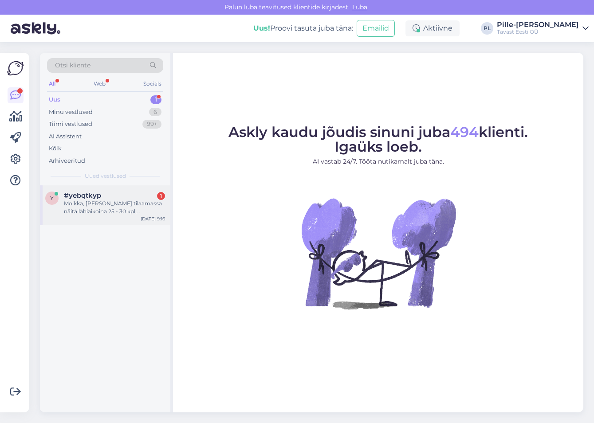  I want to click on span: 494, so click(464, 132).